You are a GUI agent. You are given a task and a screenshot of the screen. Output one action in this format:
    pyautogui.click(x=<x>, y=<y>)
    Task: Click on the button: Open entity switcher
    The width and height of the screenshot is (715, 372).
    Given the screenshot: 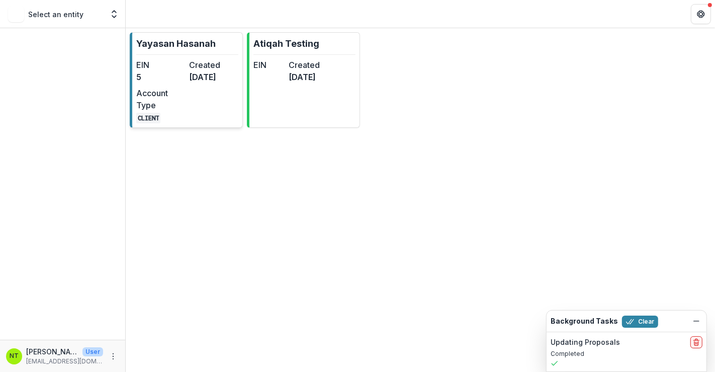 What is the action you would take?
    pyautogui.click(x=114, y=14)
    